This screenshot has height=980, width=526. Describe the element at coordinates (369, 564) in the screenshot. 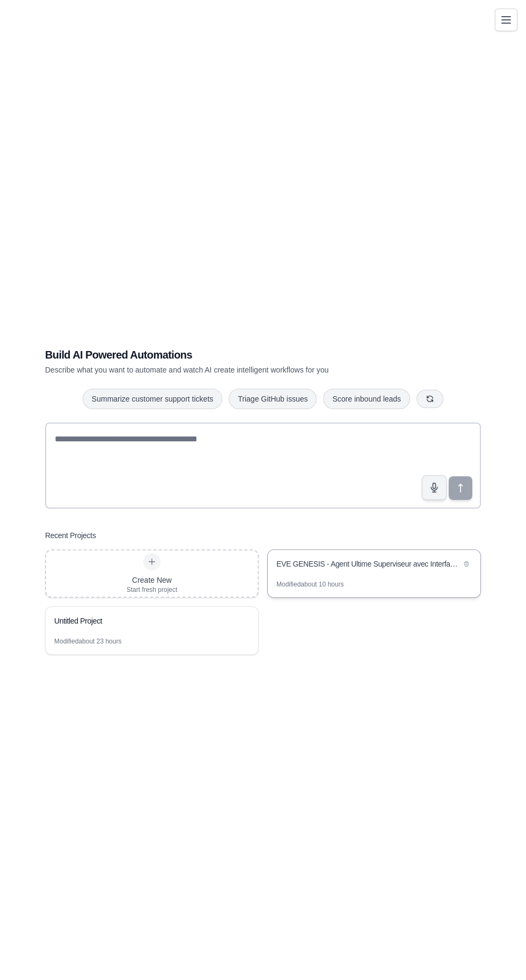

I see `div: EVE GENESIS - Agent Ultime Superviseur avec Interface Sliders Temps Reel` at that location.